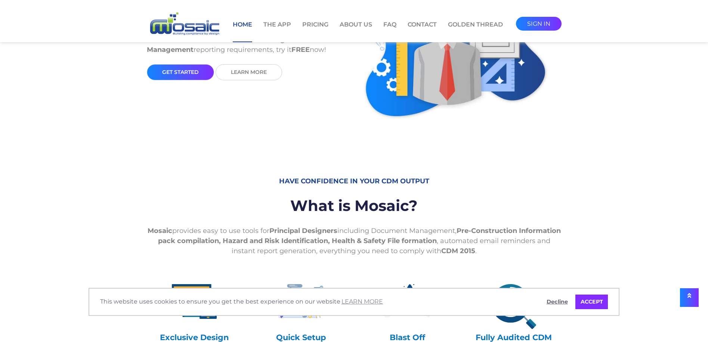 Image resolution: width=708 pixels, height=342 pixels. I want to click on a: Golden Thread, so click(475, 31).